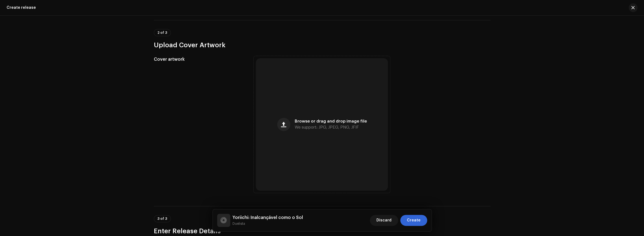  I want to click on span: We support: JPG, JPEG, PNG, JFIF, so click(327, 128).